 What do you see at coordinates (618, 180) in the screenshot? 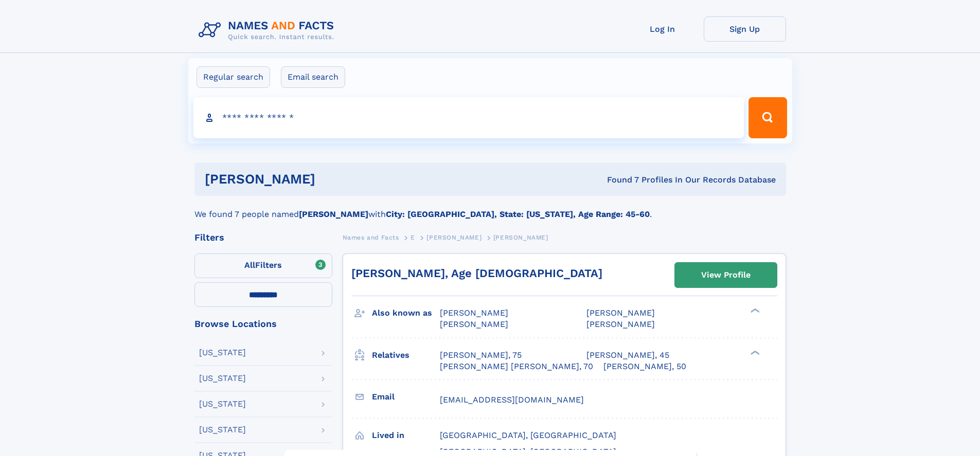
I see `div: Found 7 Profiles In Our Records Database` at bounding box center [618, 180].